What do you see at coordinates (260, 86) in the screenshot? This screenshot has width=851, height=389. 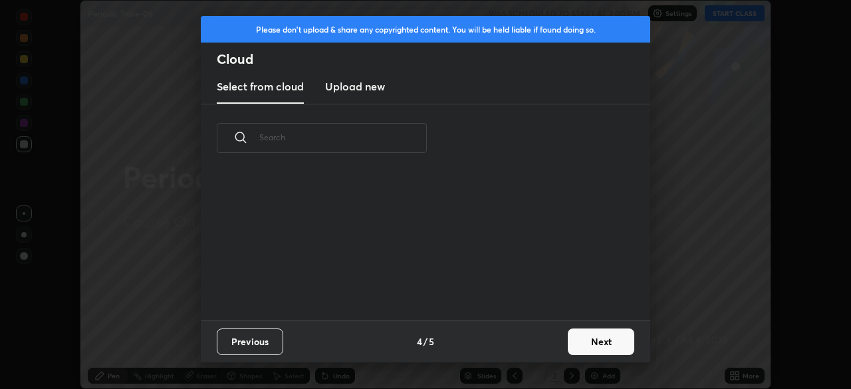 I see `h3: Select from cloud` at bounding box center [260, 86].